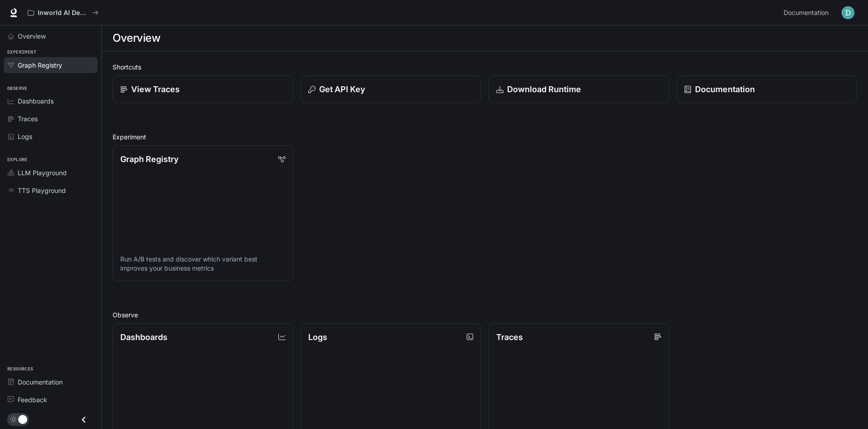 Image resolution: width=868 pixels, height=429 pixels. Describe the element at coordinates (203, 264) in the screenshot. I see `p: Run A/B tests and discover which variant best improves your business metrics` at that location.